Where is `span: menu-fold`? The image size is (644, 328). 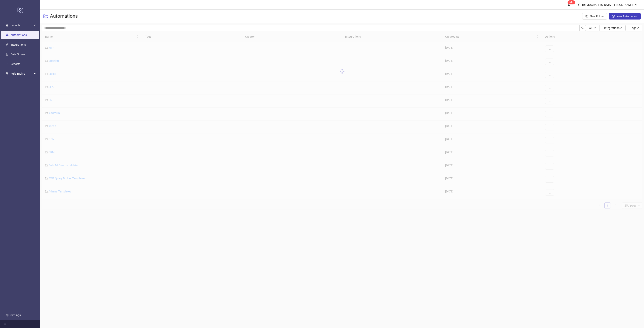 span: menu-fold is located at coordinates (5, 324).